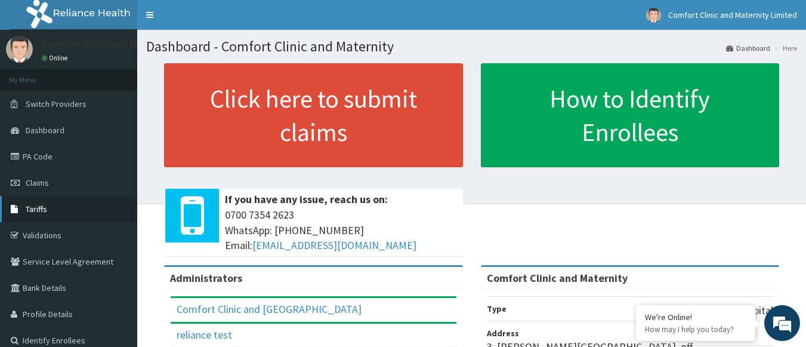 The width and height of the screenshot is (806, 347). Describe the element at coordinates (784, 48) in the screenshot. I see `li: Here` at that location.